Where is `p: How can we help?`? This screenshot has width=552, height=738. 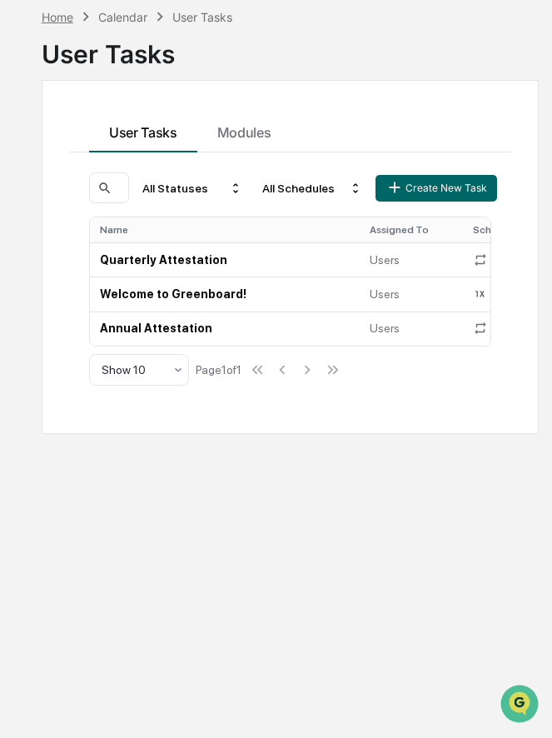
p: How can we help? is located at coordinates (160, 48).